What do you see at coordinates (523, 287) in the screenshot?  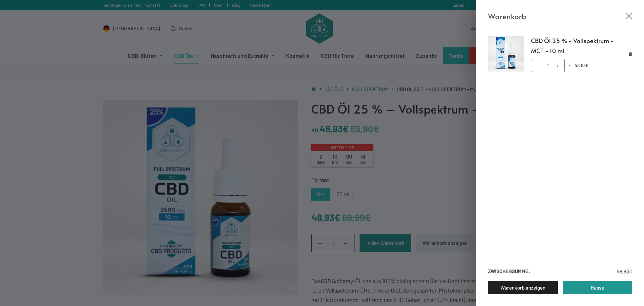 I see `a: Warenkorb anzeigen` at bounding box center [523, 287].